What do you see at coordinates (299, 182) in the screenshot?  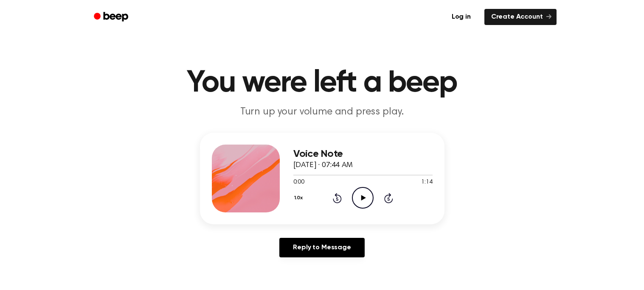 I see `span: 0:00` at bounding box center [299, 182].